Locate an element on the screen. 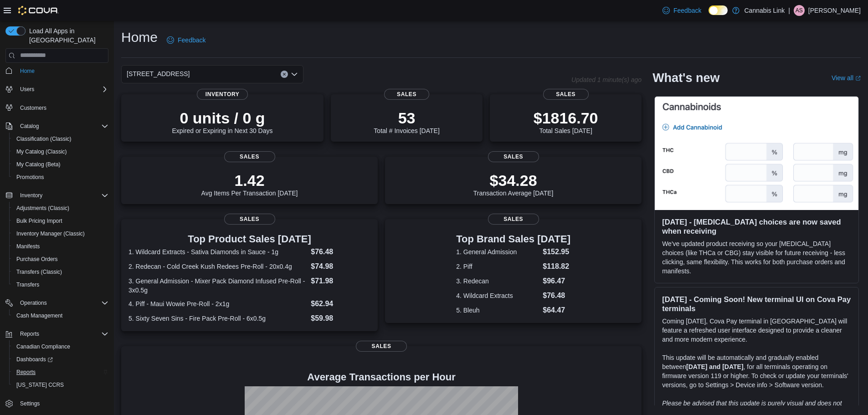  button: Home is located at coordinates (57, 71).